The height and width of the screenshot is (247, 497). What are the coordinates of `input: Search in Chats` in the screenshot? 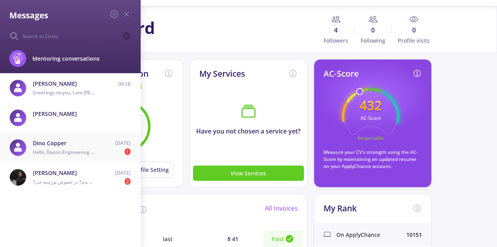 It's located at (72, 36).